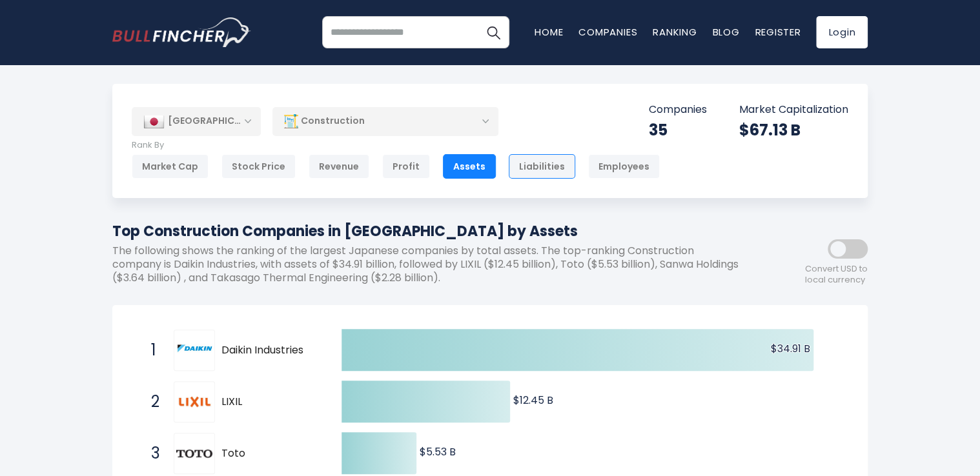 This screenshot has height=476, width=980. I want to click on span: LIXIL, so click(270, 402).